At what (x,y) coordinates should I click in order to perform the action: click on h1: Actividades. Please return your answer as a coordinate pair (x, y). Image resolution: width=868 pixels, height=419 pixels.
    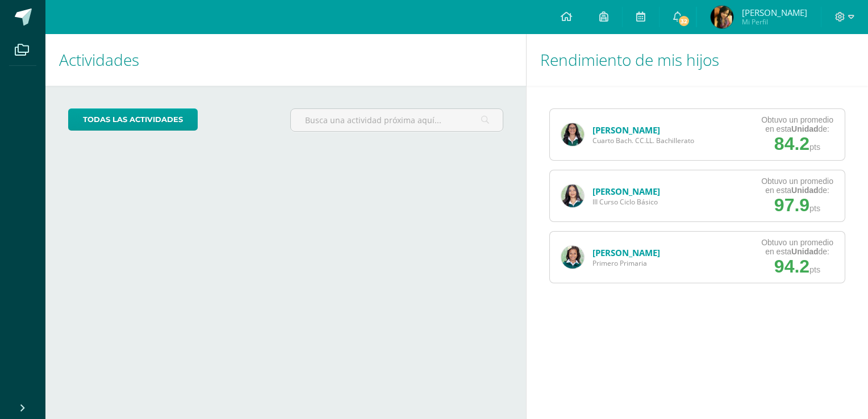
    Looking at the image, I should click on (286, 60).